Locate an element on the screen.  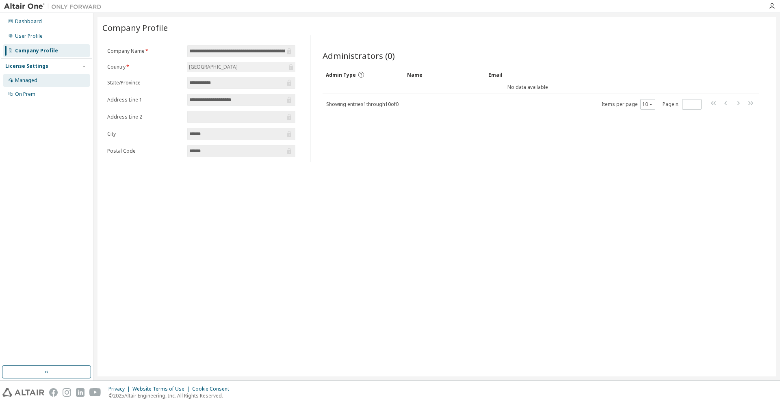
div: Name is located at coordinates (445, 75).